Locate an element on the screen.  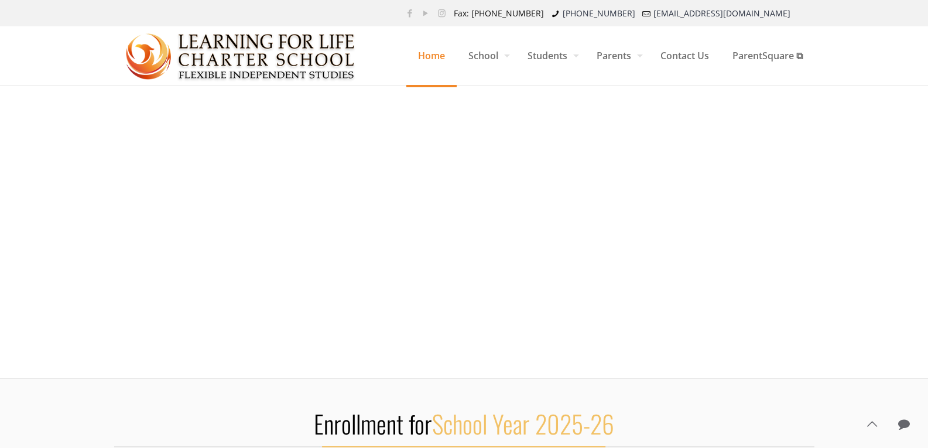
span: Home is located at coordinates (431, 56).